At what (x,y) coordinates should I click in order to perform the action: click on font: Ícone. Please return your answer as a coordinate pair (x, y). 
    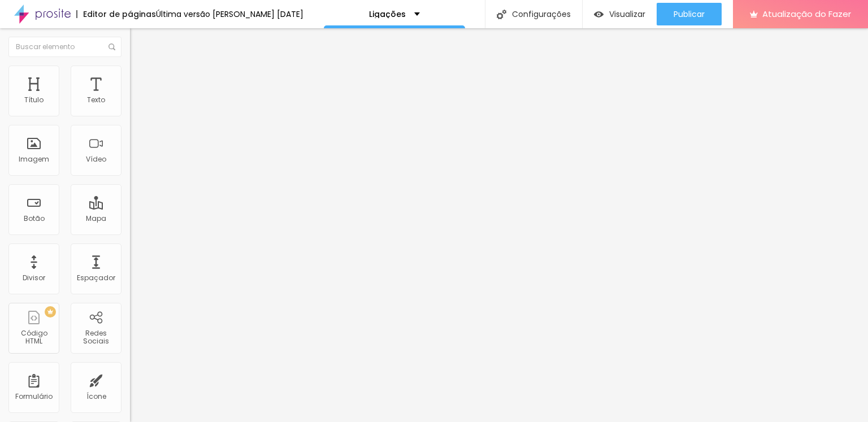
    Looking at the image, I should click on (96, 396).